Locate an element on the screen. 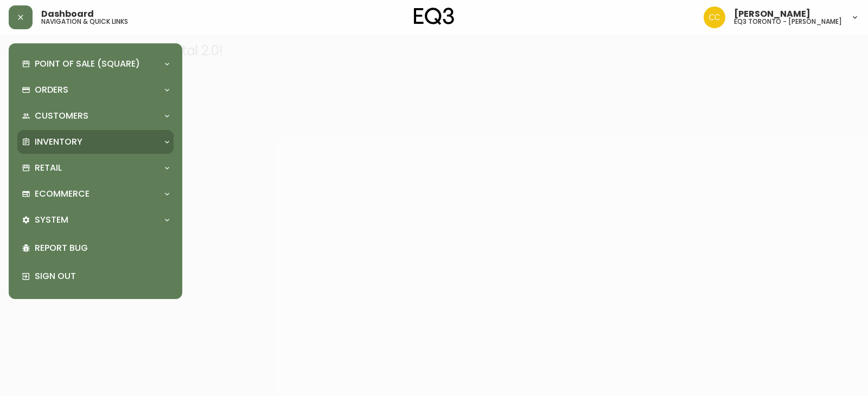 Image resolution: width=868 pixels, height=396 pixels. p: Orders is located at coordinates (52, 90).